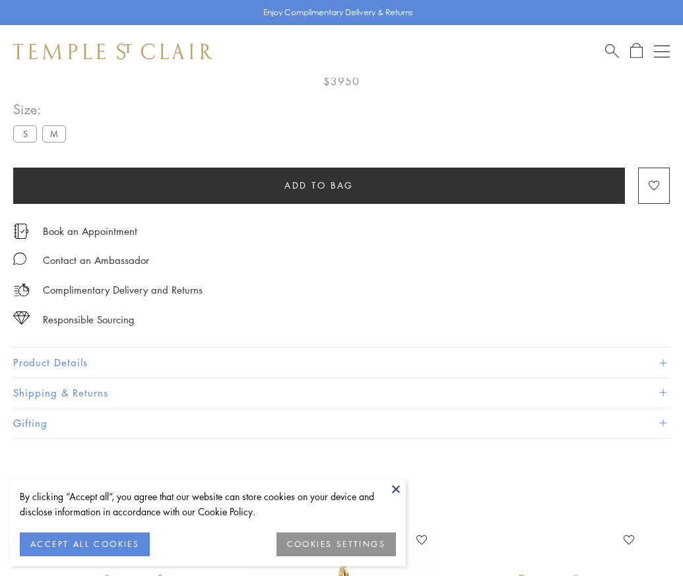 This screenshot has height=576, width=683. I want to click on div: By clicking “Accept all”, you agree that our website can store cookies on your device and disclos..., so click(208, 504).